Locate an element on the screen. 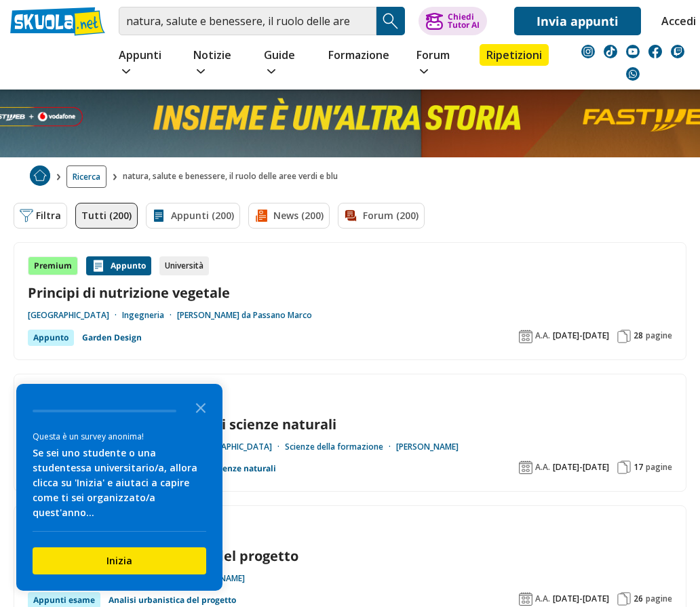  a: Tutti (200) is located at coordinates (106, 216).